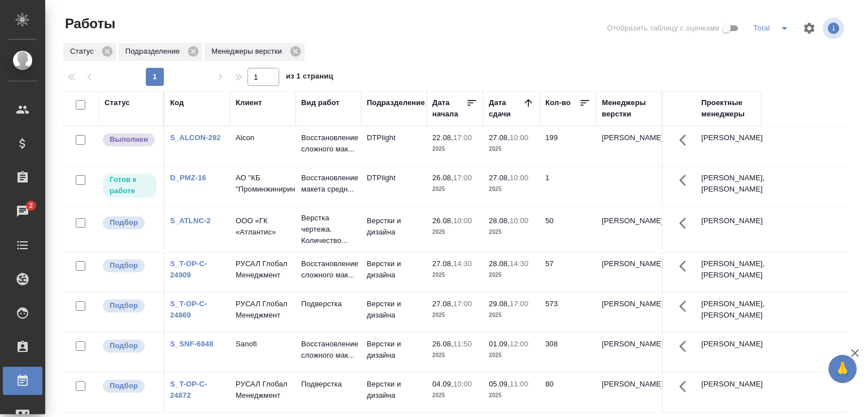  I want to click on a: S_ATLNC-2, so click(190, 220).